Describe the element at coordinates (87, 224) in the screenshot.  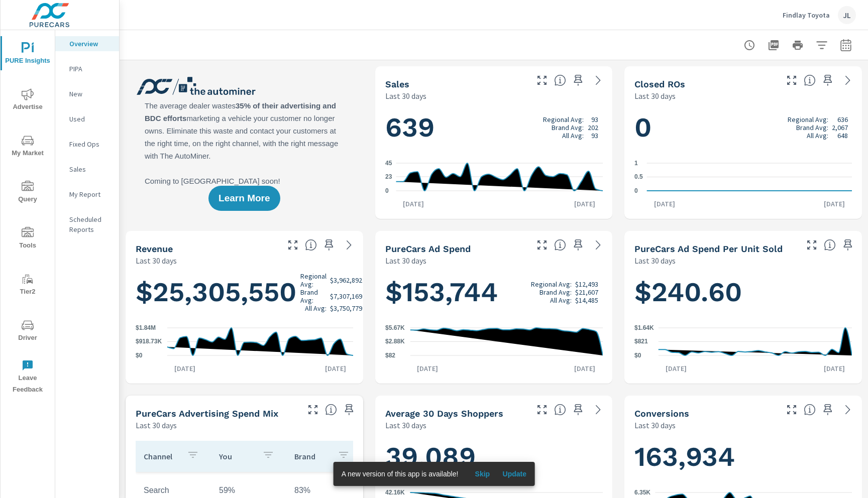
I see `div: Scheduled Reports` at that location.